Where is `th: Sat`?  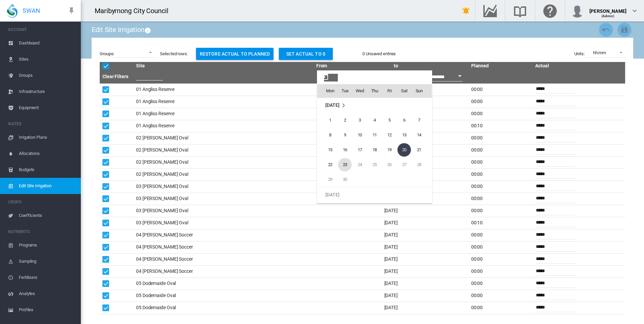
th: Sat is located at coordinates (404, 91).